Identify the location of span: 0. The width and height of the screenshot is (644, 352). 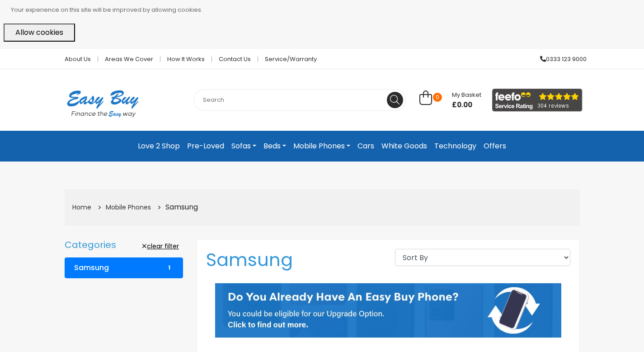
(438, 97).